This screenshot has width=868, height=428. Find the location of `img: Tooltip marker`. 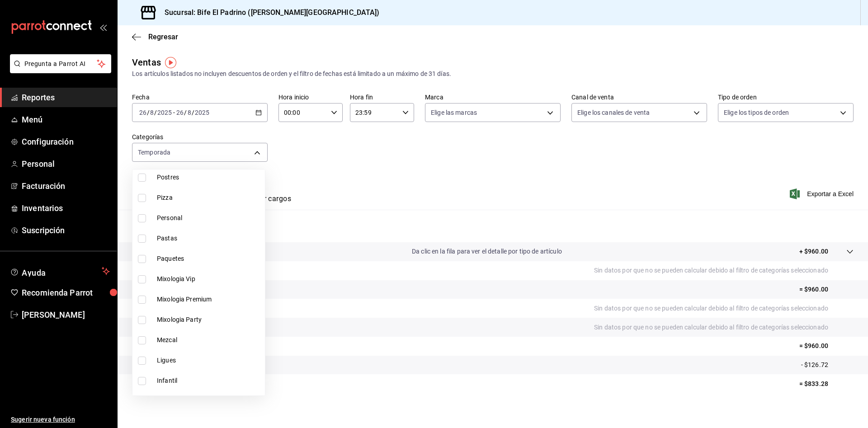

img: Tooltip marker is located at coordinates (171, 62).